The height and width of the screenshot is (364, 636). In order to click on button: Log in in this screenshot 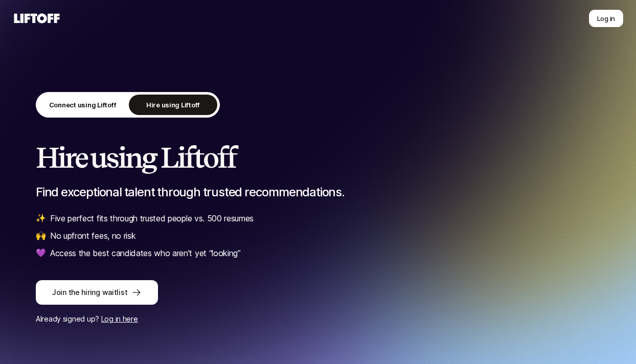, I will do `click(606, 19)`.